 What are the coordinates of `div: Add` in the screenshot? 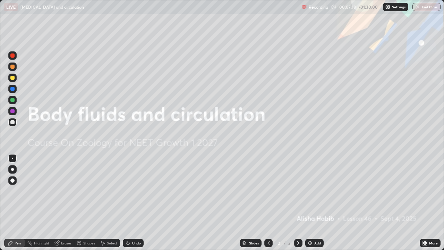 It's located at (317, 243).